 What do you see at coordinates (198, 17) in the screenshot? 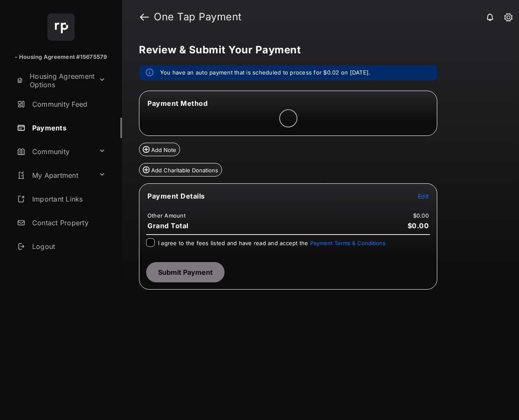
I see `strong: One Tap Payment` at bounding box center [198, 17].